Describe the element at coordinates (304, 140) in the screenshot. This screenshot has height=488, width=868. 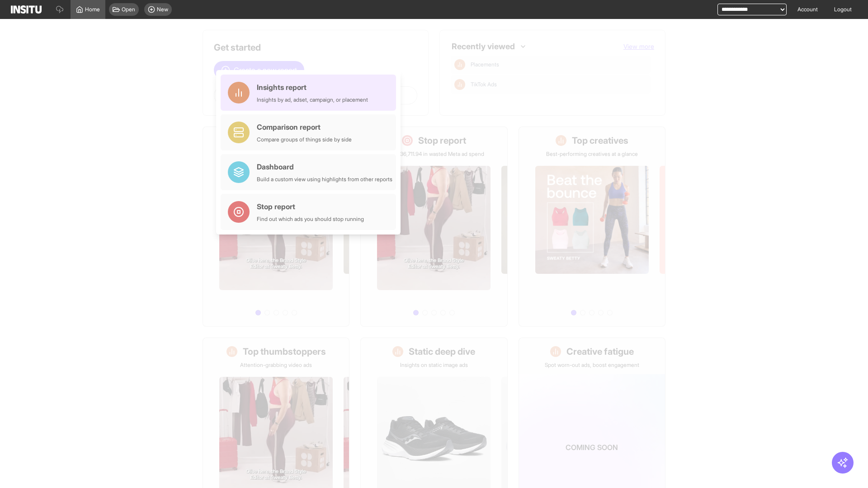
I see `div: Compare groups of things side by side` at that location.